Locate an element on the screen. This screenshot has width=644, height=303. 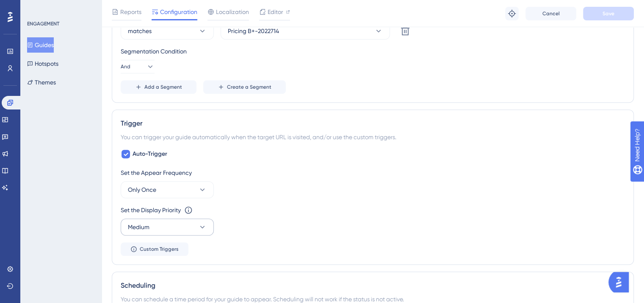
div: ENGAGEMENT is located at coordinates (43, 24).